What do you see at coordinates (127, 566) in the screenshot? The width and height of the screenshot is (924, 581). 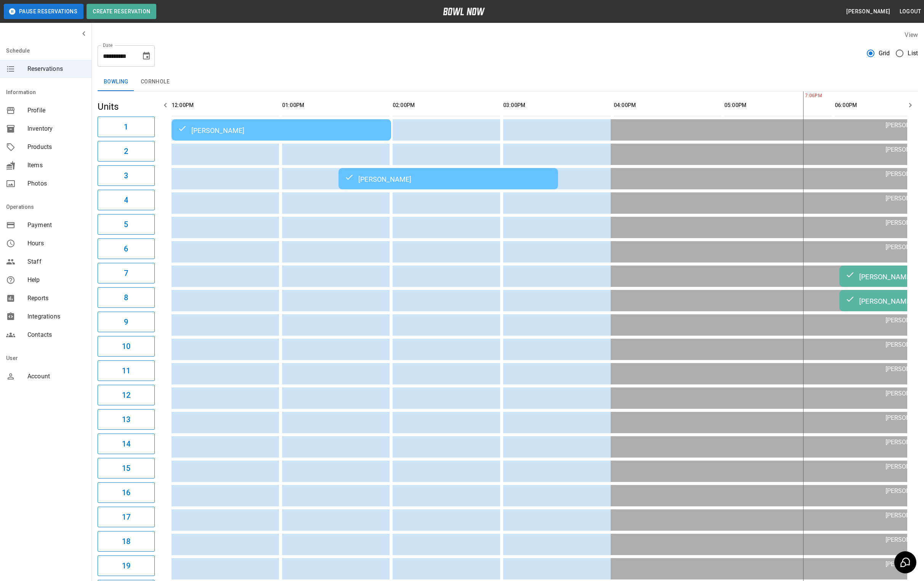 I see `button: 19` at bounding box center [127, 566].